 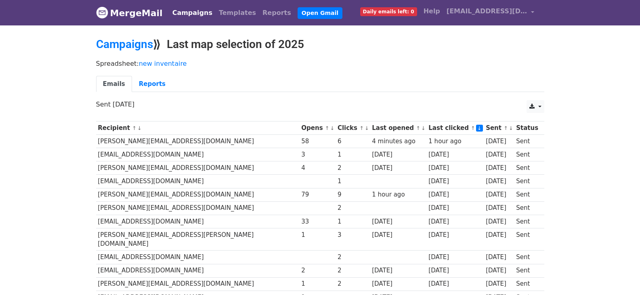 I want to click on div: 9, so click(x=353, y=194).